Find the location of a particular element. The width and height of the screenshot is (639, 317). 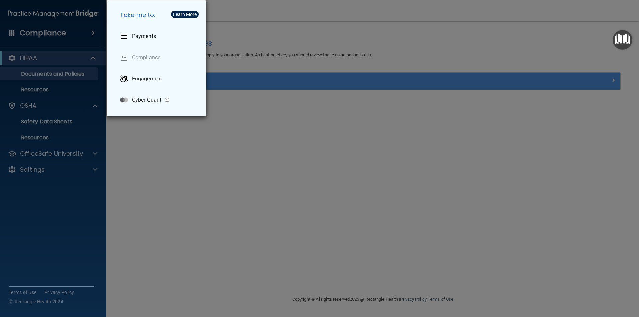

h5: Take me to: is located at coordinates (158, 15).